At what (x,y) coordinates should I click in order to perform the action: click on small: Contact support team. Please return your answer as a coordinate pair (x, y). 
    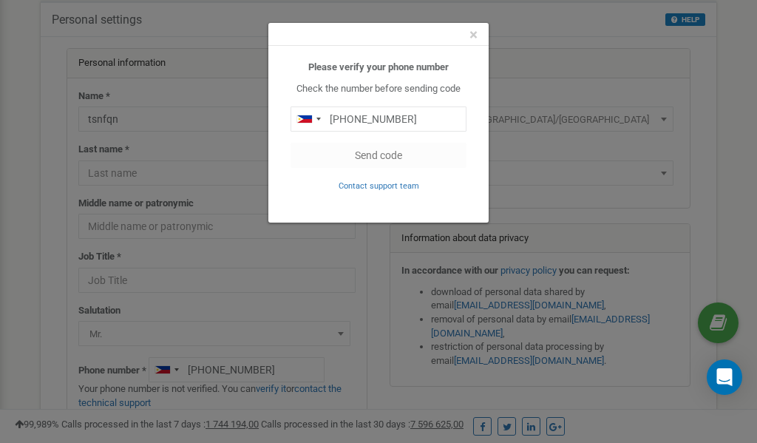
    Looking at the image, I should click on (378, 185).